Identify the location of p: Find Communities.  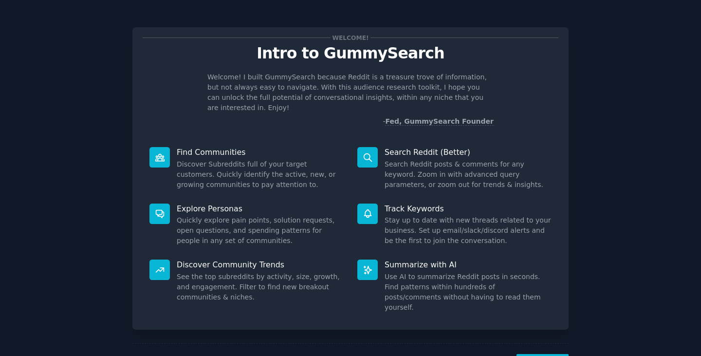
(260, 152).